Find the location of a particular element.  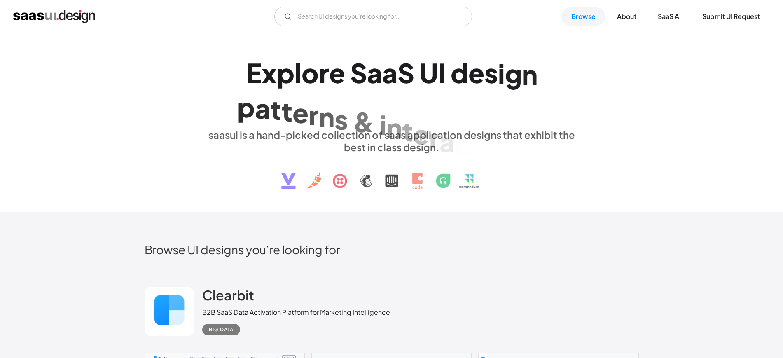

a: Submit UI Request is located at coordinates (731, 16).